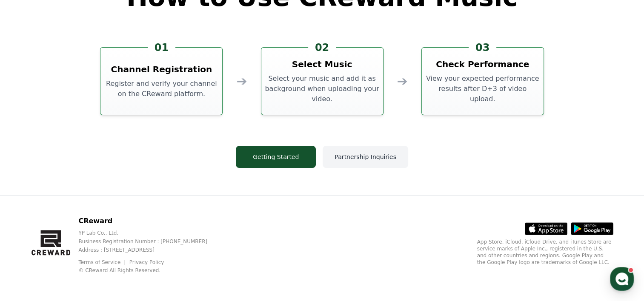 The image size is (644, 301). Describe the element at coordinates (276, 157) in the screenshot. I see `a: Getting Started` at that location.